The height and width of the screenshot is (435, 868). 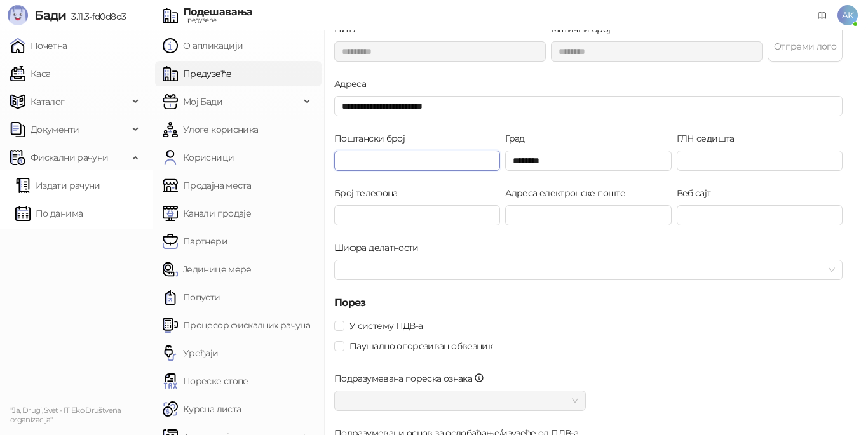 What do you see at coordinates (353, 84) in the screenshot?
I see `label: Адреса` at bounding box center [353, 84].